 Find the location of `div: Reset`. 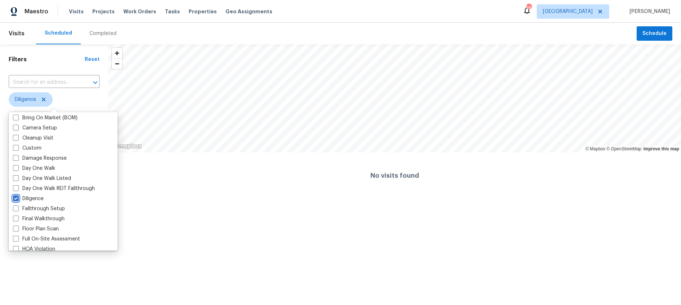

div: Reset is located at coordinates (92, 60).